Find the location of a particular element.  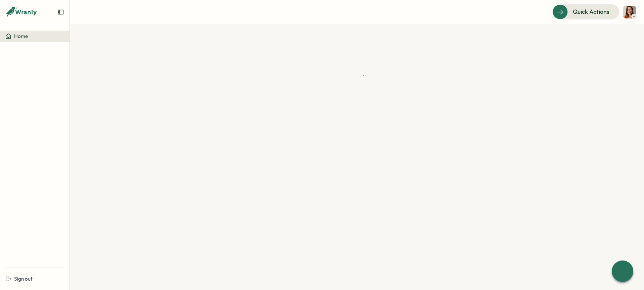

button: Expand sidebar is located at coordinates (61, 12).